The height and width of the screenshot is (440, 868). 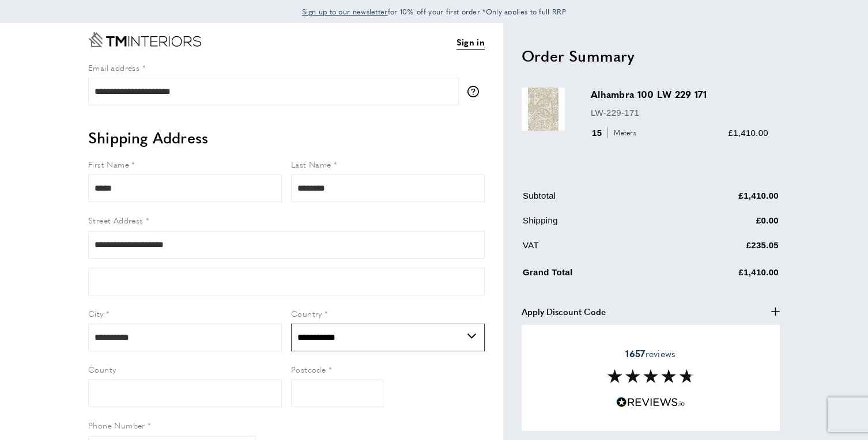 I want to click on a: Go to Home page, so click(x=145, y=40).